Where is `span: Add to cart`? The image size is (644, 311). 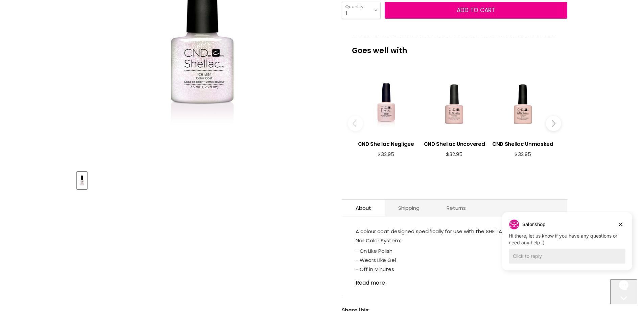 span: Add to cart is located at coordinates (476, 10).